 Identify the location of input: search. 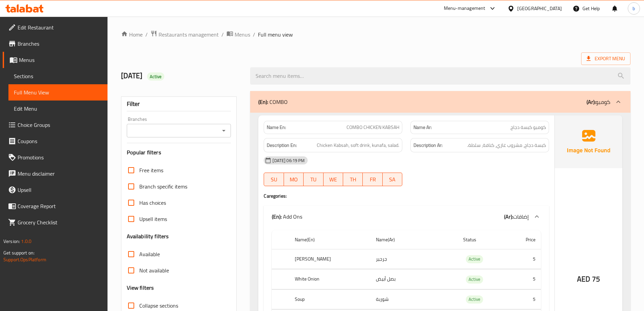
(440, 76).